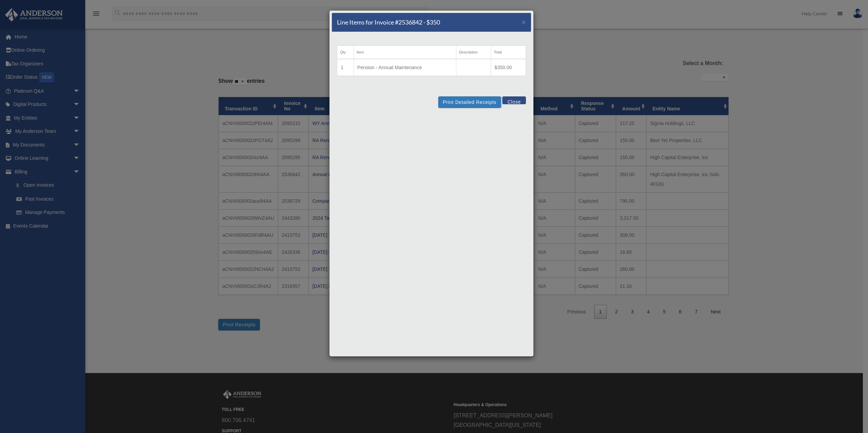 The height and width of the screenshot is (433, 868). Describe the element at coordinates (508, 67) in the screenshot. I see `td: $350.00` at that location.